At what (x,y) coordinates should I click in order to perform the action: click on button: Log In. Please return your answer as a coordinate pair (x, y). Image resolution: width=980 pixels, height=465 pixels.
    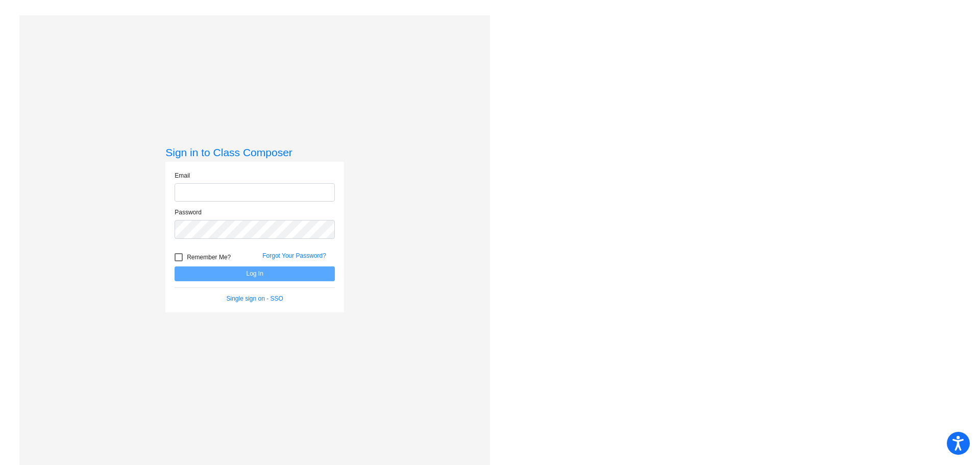
    Looking at the image, I should click on (255, 274).